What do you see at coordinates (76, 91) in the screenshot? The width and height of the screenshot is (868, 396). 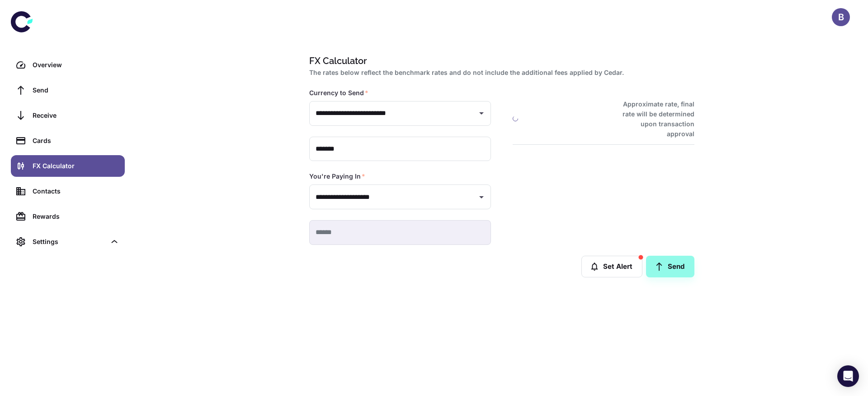 I see `div: Send` at bounding box center [76, 91].